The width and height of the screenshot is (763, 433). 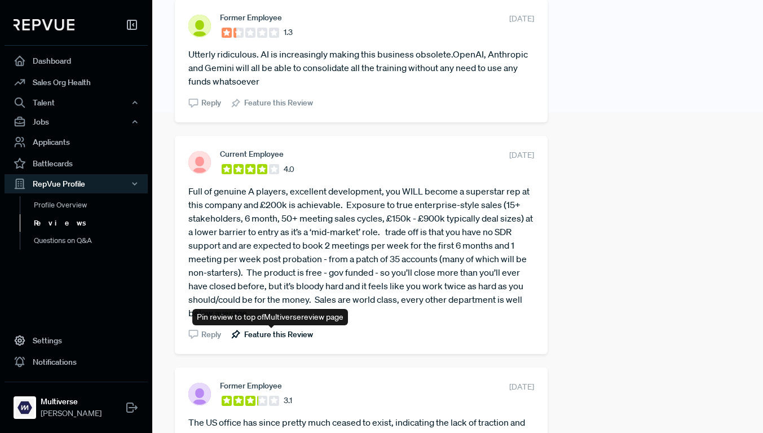 I want to click on button: Talent, so click(x=76, y=103).